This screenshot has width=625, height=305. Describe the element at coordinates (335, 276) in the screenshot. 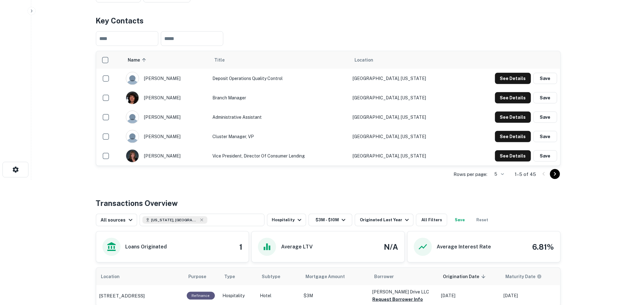

I see `th: Mortgage Amount` at that location.